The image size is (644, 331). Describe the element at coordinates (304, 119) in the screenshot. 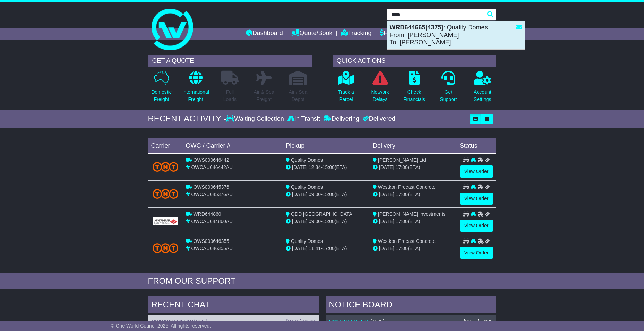

I see `div: In Transit` at that location.